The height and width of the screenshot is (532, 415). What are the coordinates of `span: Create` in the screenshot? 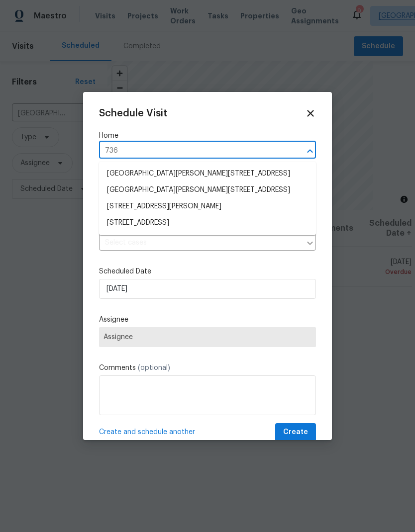 It's located at (295, 432).